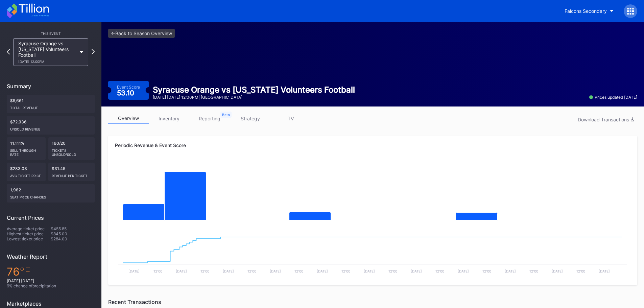  Describe the element at coordinates (606, 119) in the screenshot. I see `button: Download Transactions` at that location.